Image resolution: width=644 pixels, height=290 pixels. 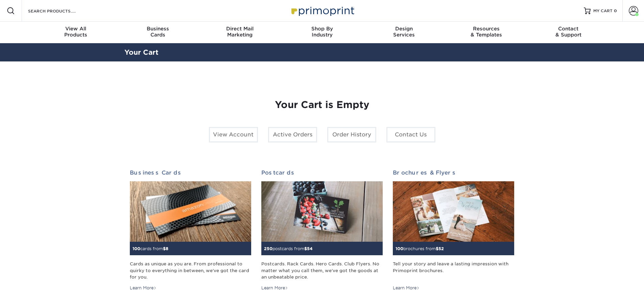 I want to click on div: Services, so click(x=404, y=32).